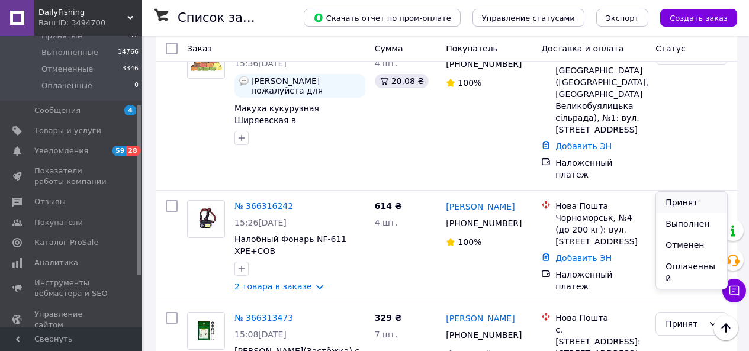  What do you see at coordinates (244, 81) in the screenshot?
I see `img: :speech_balloon:` at bounding box center [244, 81].